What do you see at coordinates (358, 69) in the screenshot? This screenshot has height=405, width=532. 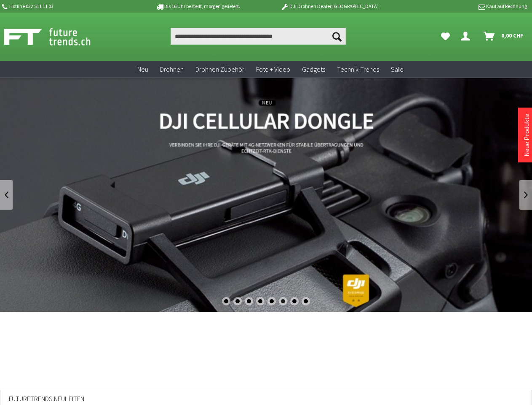 I see `a: Technik-Trends` at bounding box center [358, 69].